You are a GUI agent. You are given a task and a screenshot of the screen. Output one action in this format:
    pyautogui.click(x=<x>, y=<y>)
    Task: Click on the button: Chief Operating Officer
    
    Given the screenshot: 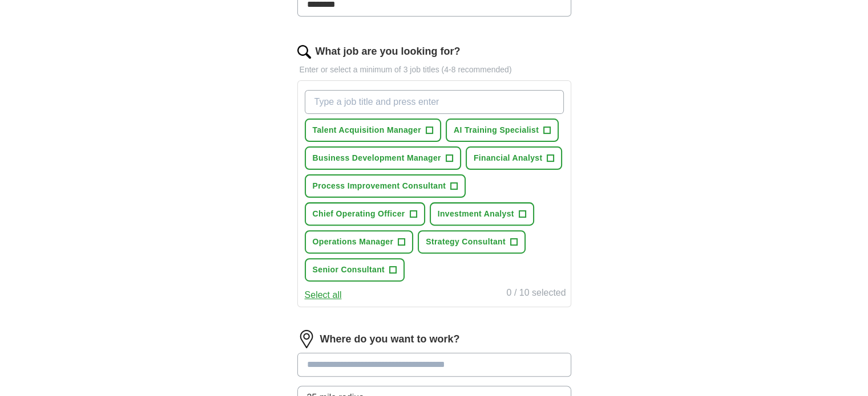 What is the action you would take?
    pyautogui.click(x=365, y=214)
    